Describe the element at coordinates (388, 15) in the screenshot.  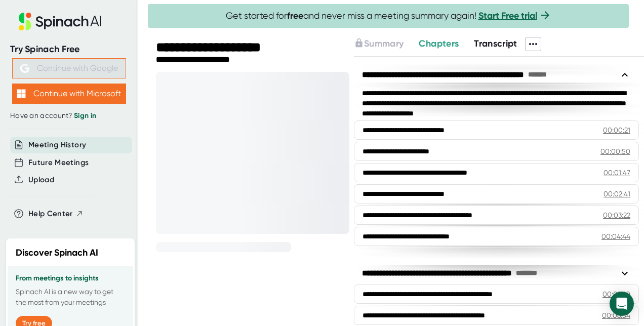
I see `span: Get started for and never miss a meeting summary again!` at that location.